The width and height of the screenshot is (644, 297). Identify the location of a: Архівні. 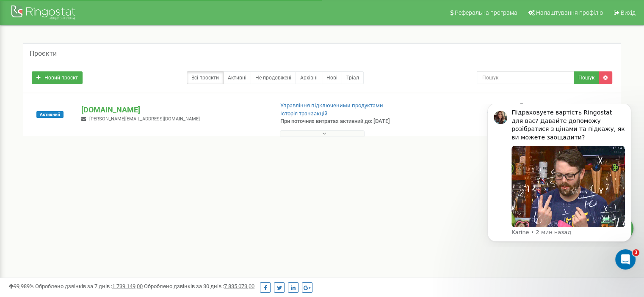
(309, 78).